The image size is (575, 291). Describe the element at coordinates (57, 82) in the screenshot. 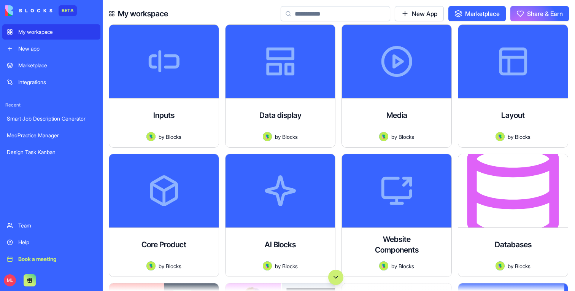

I see `div: Integrations` at that location.